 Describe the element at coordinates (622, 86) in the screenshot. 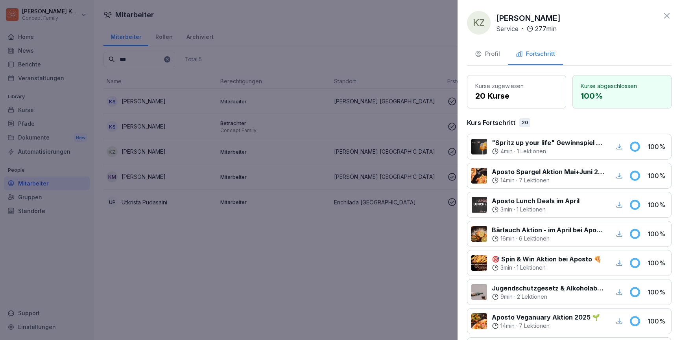

I see `p: Kurse abgeschlossen` at that location.